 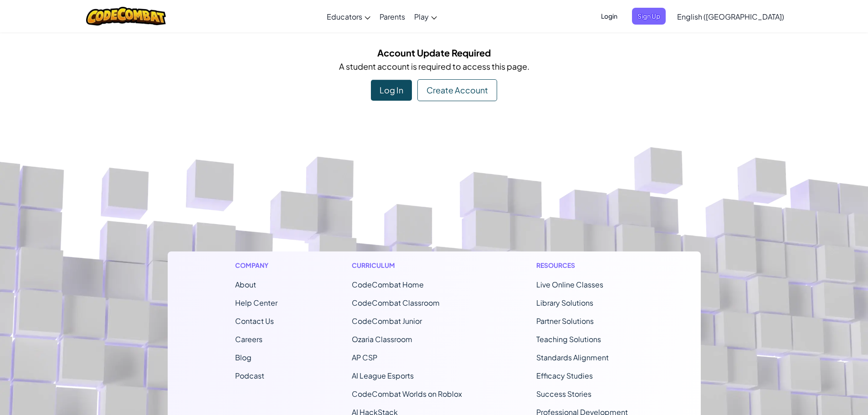 I want to click on a: AP CSP, so click(x=364, y=357).